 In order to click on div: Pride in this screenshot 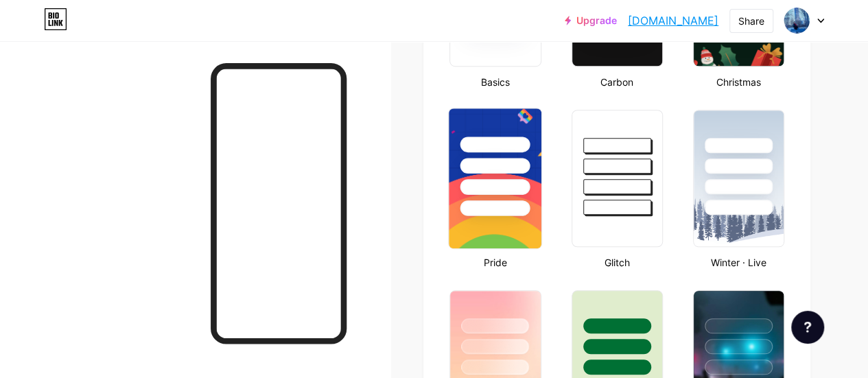, I will do `click(495, 262)`.